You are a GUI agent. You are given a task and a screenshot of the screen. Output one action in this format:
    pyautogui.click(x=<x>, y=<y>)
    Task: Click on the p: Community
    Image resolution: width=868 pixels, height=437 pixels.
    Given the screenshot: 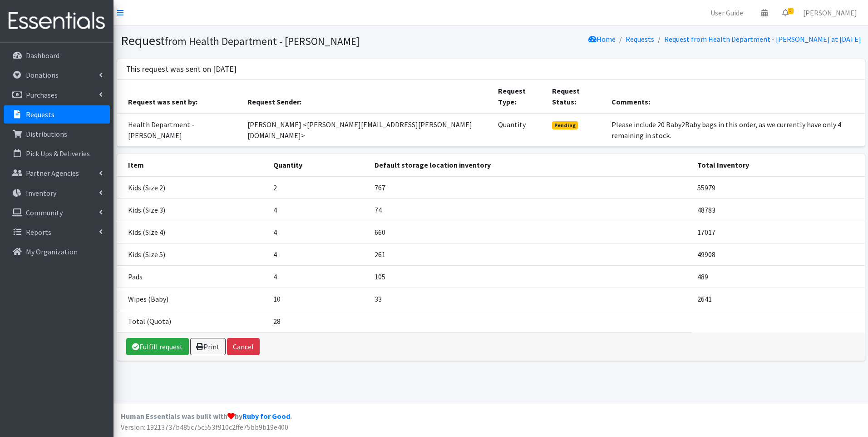 What is the action you would take?
    pyautogui.click(x=44, y=213)
    